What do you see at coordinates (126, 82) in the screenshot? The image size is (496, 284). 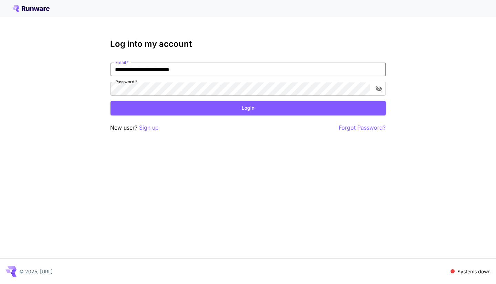 I see `label: Password` at bounding box center [126, 82].